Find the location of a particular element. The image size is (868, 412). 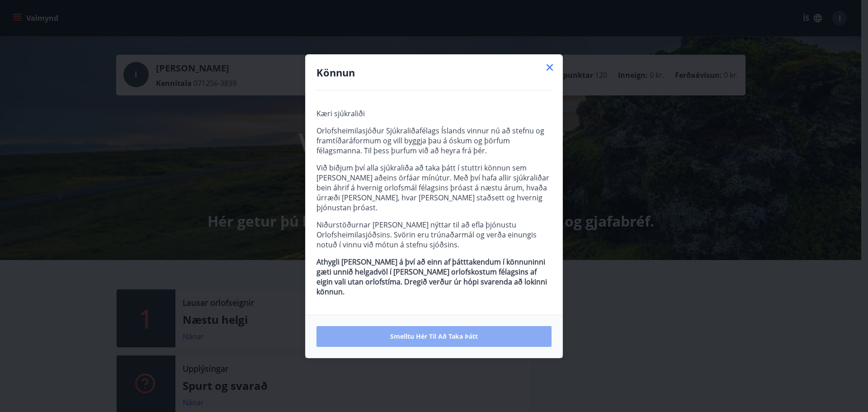

p: Kæri sjúkraliði is located at coordinates (434, 114).